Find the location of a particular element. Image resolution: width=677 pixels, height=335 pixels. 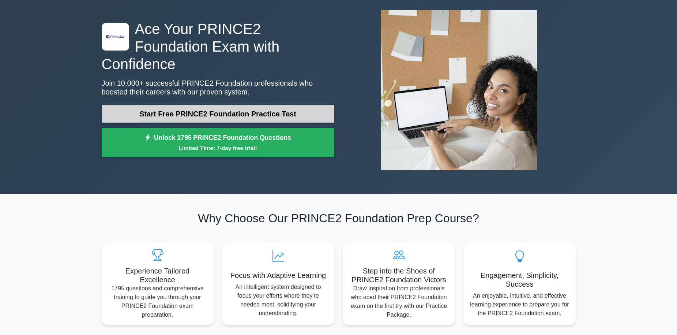

p: Join 10,000+ successful PRINCE2 Foundation professionals who boosted their careers with our prove... is located at coordinates (218, 87).